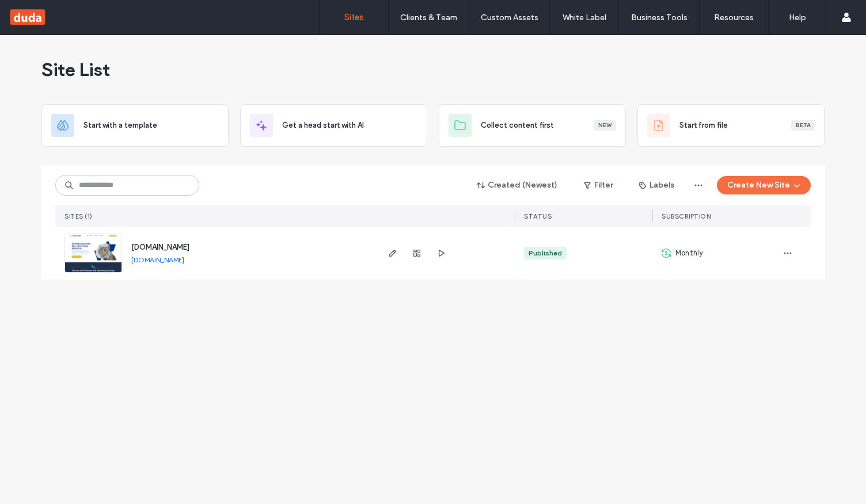 This screenshot has width=866, height=504. What do you see at coordinates (598, 185) in the screenshot?
I see `button: Filter` at bounding box center [598, 185].